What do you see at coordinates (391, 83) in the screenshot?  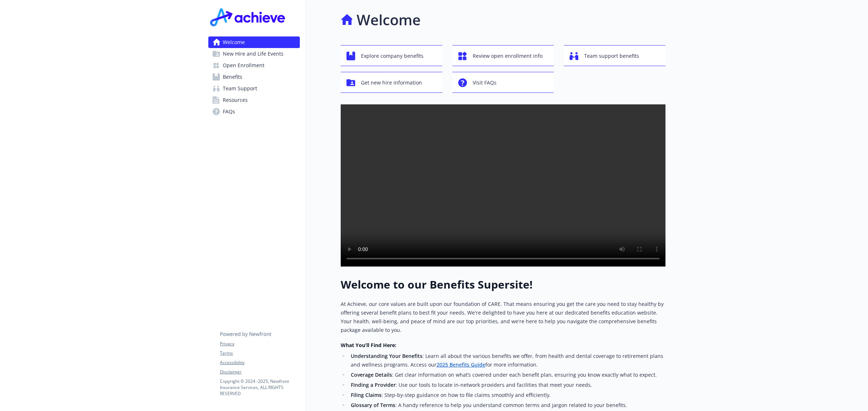 I see `span: Get new hire information` at bounding box center [391, 83].